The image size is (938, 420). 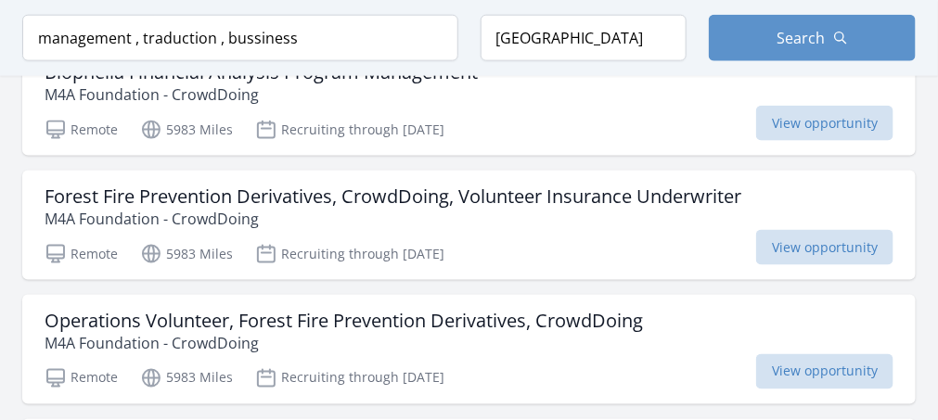 I want to click on h3: Biophelia Financial Analysis Program Management, so click(x=261, y=72).